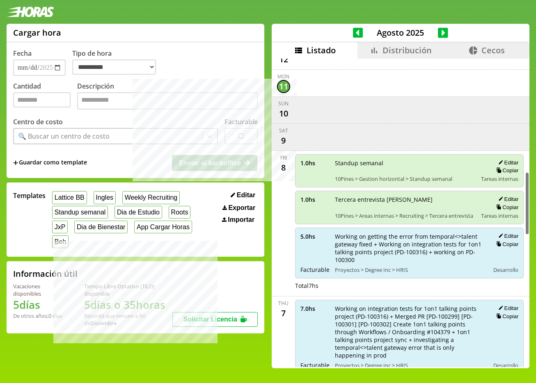  Describe the element at coordinates (45, 274) in the screenshot. I see `h2: Información útil` at that location.